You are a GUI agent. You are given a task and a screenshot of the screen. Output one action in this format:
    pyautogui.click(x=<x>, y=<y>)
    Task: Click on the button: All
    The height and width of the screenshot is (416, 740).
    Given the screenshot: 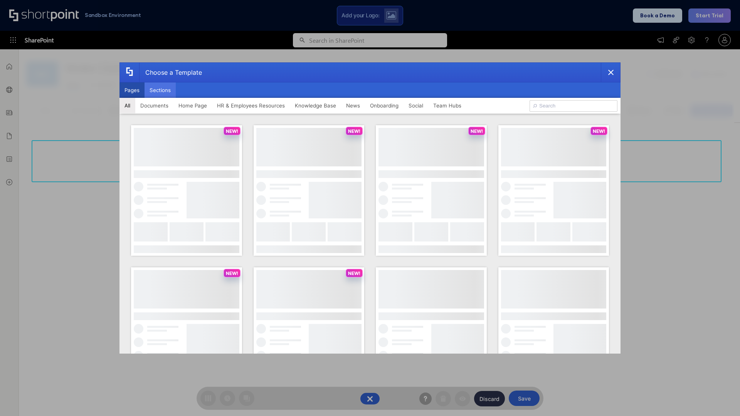 What is the action you would take?
    pyautogui.click(x=127, y=106)
    